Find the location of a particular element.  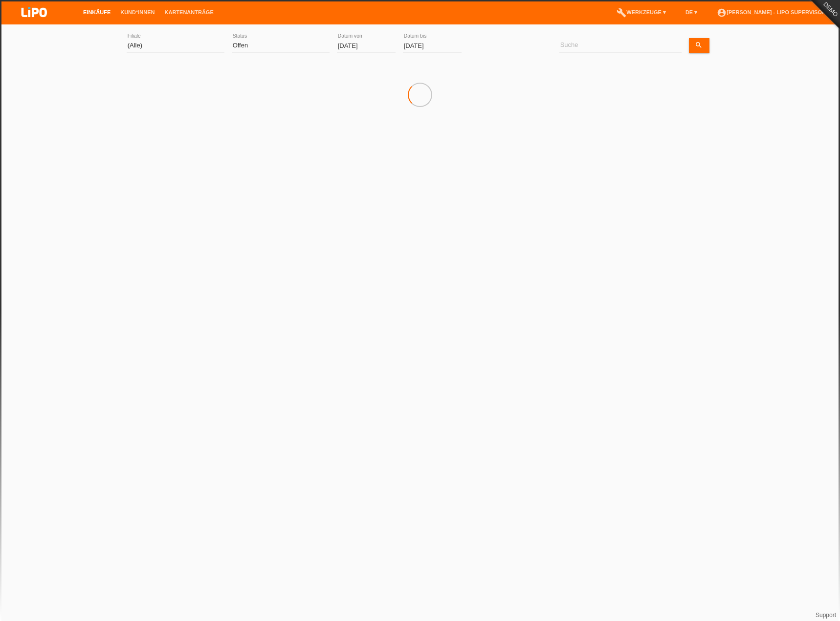

i: build is located at coordinates (621, 12).